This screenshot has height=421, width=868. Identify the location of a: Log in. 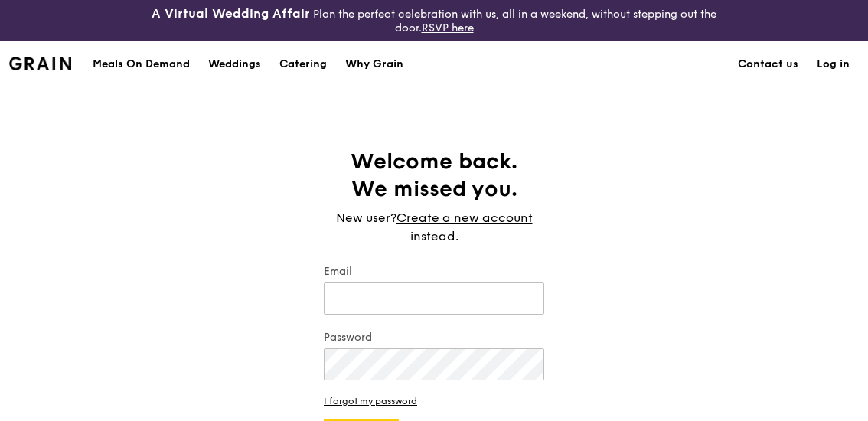
(832, 64).